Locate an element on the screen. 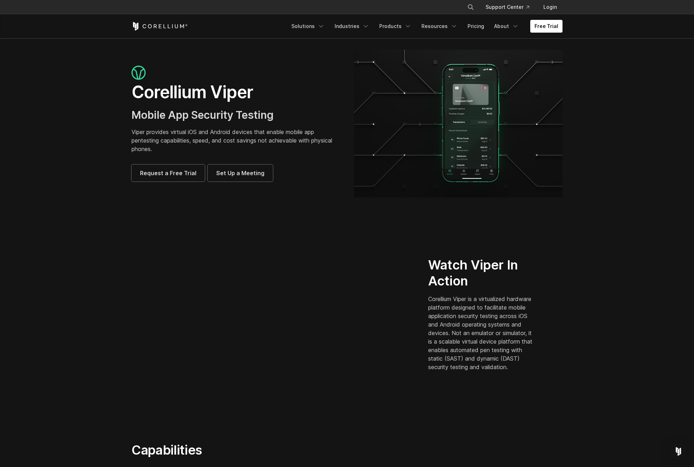  a: Solutions is located at coordinates (308, 26).